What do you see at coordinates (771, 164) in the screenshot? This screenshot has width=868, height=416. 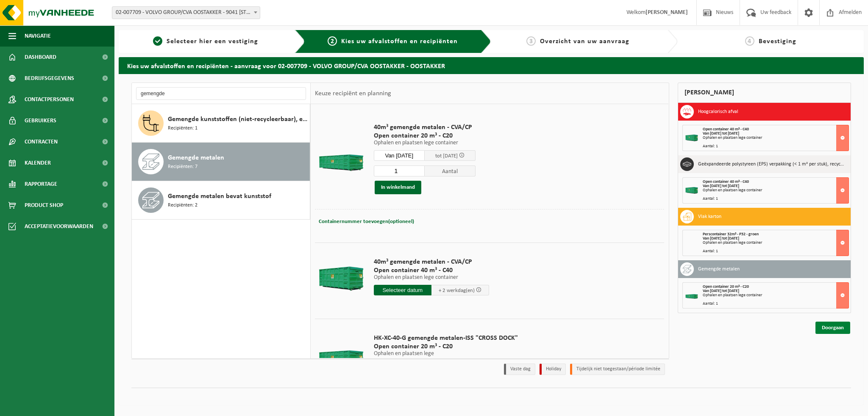 I see `h3: Geëxpandeerde polystyreen (EPS) verpakking (< 1 m² per stuk), recycleerbaar` at bounding box center [771, 164].